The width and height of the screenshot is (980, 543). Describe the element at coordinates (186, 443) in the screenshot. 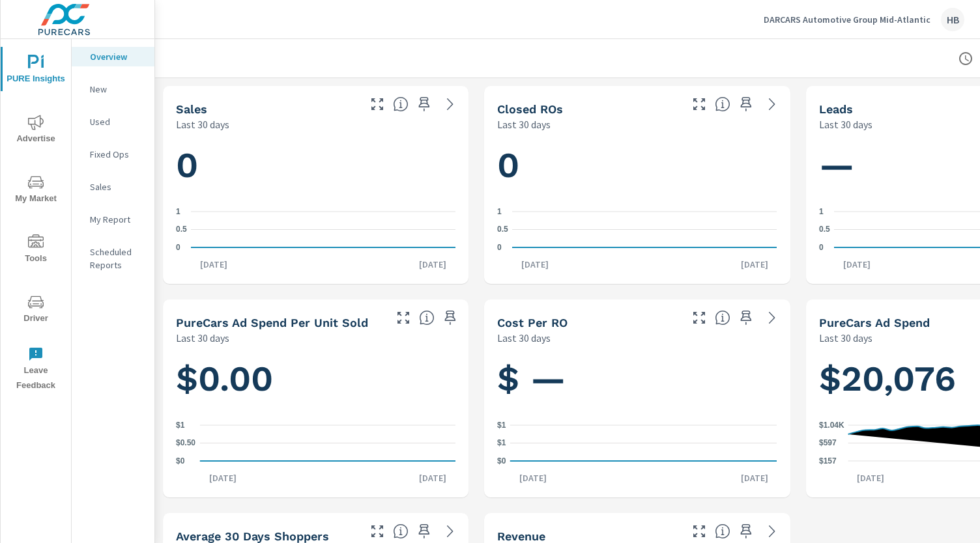

I see `text: $0.50` at that location.